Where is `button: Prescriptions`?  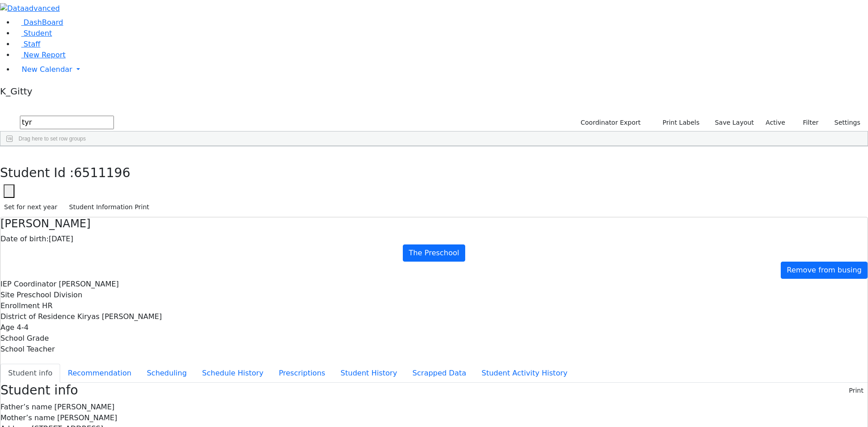 button: Prescriptions is located at coordinates (302, 373).